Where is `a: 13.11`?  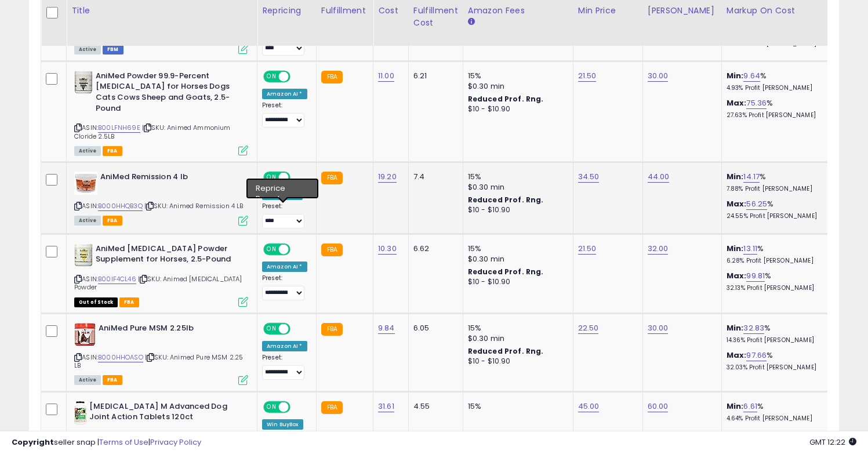
a: 13.11 is located at coordinates (750, 249).